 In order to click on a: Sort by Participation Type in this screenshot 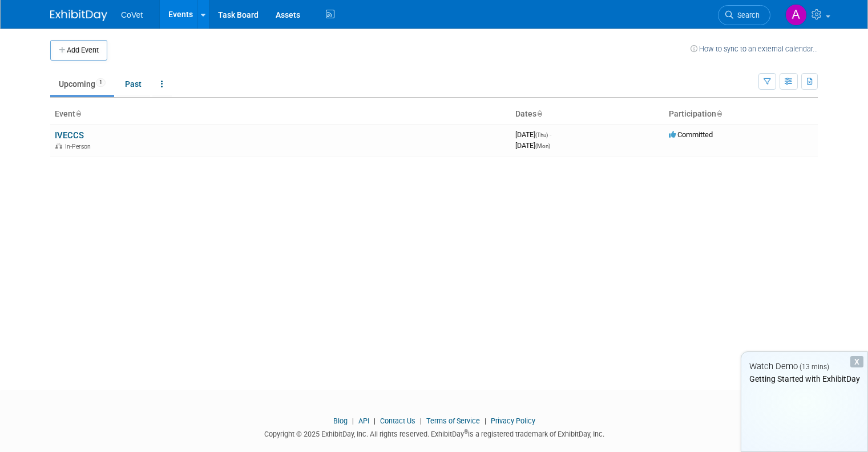, I will do `click(719, 113)`.